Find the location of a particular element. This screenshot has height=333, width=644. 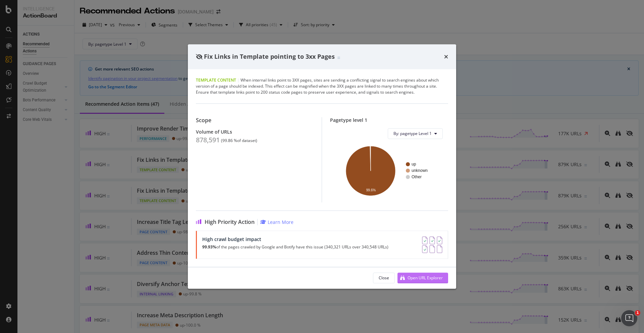

div: Scope is located at coordinates (255, 120).